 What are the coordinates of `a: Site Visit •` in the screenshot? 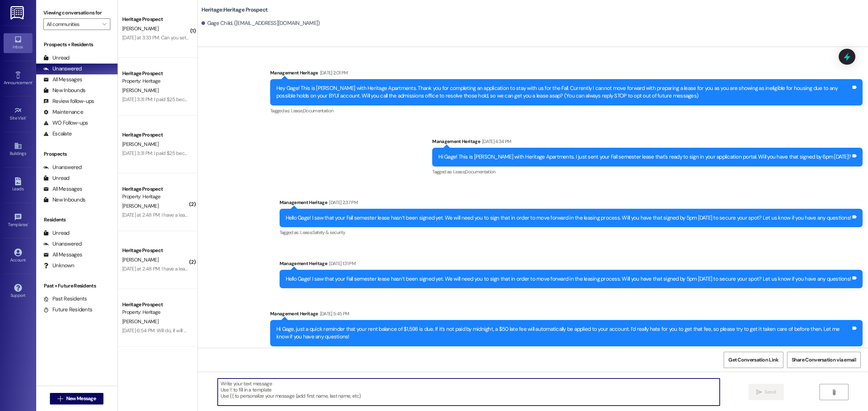 It's located at (18, 114).